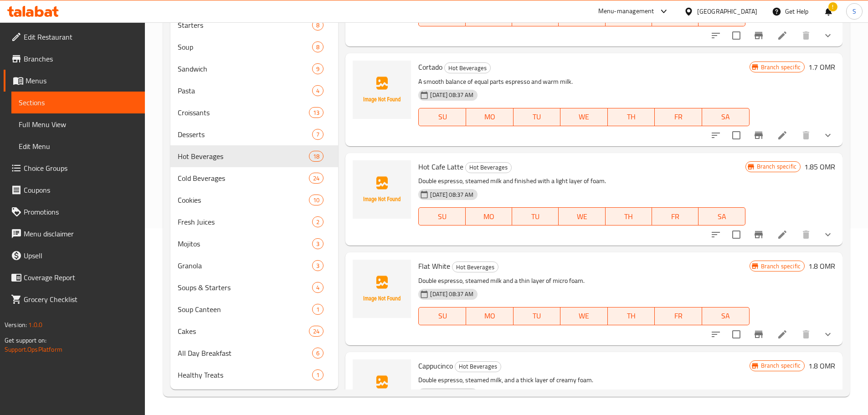 This screenshot has height=415, width=868. I want to click on span: Fresh Juices, so click(245, 222).